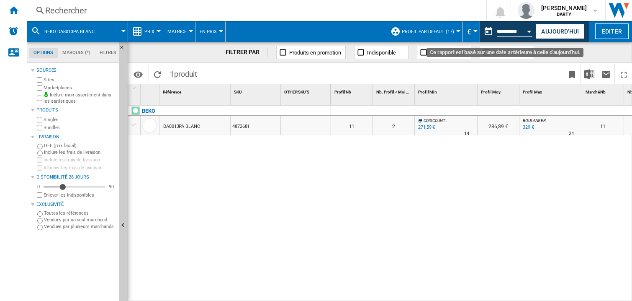  I want to click on label: OFF (prix facial), so click(80, 145).